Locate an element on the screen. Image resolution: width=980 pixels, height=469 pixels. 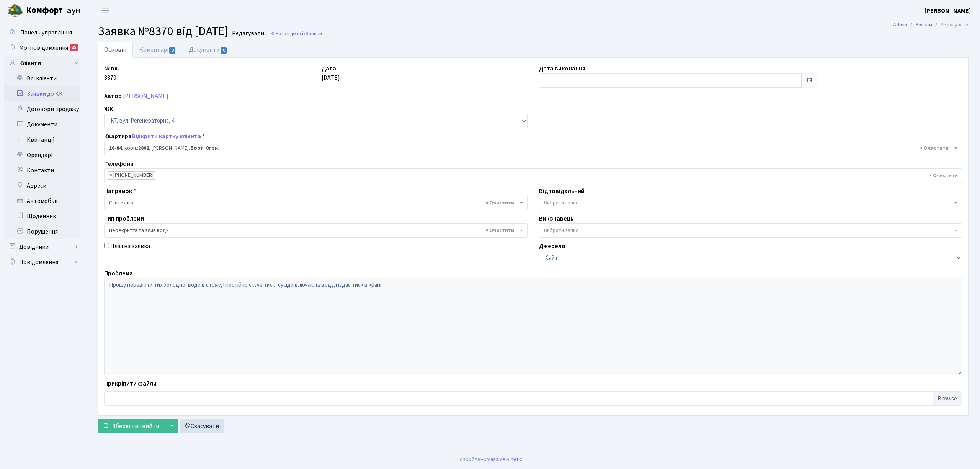
a: Коментарі is located at coordinates (158, 50).